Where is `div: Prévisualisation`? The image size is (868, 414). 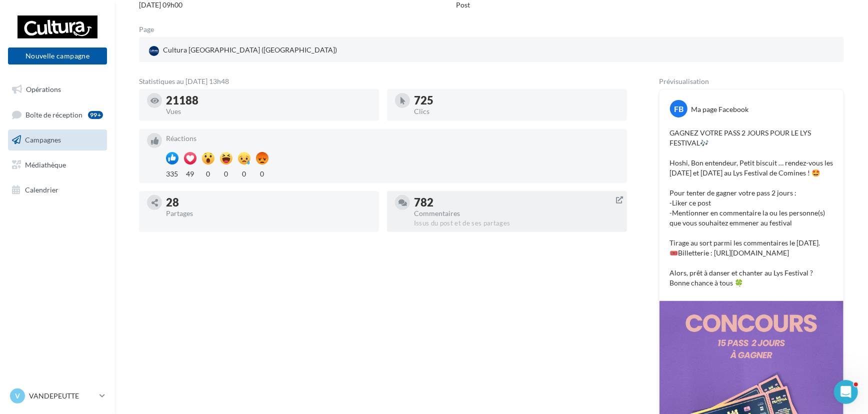
div: Prévisualisation is located at coordinates (752, 81).